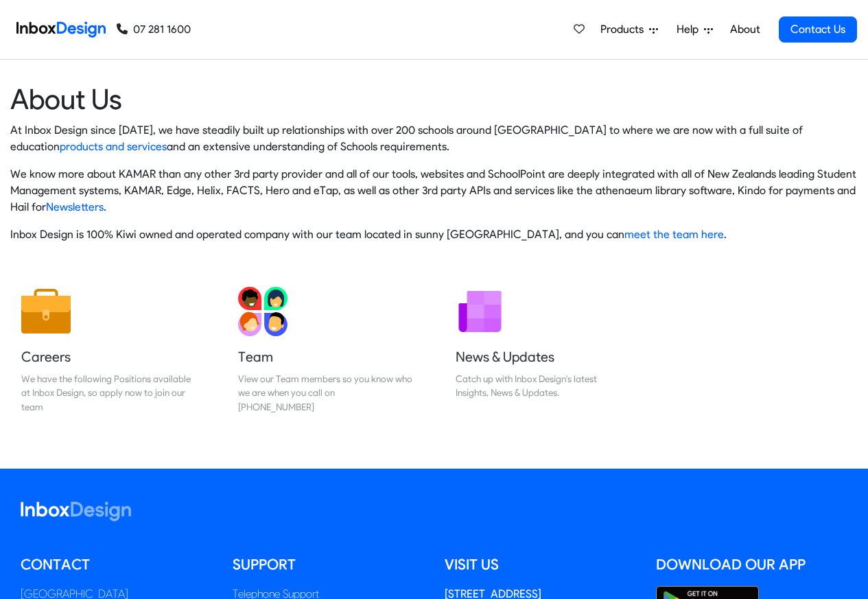 This screenshot has height=599, width=868. What do you see at coordinates (695, 29) in the screenshot?
I see `a: Help` at bounding box center [695, 29].